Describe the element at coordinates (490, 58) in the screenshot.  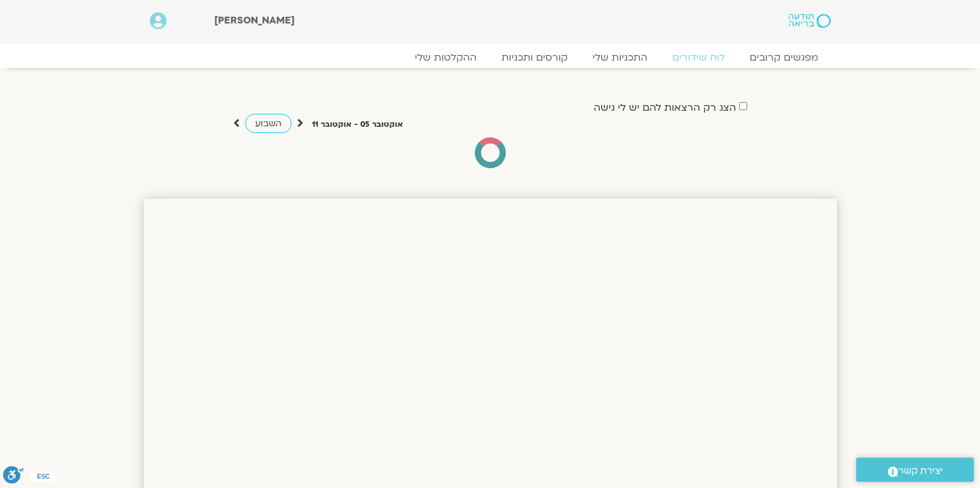
I see `nav: Menu` at that location.